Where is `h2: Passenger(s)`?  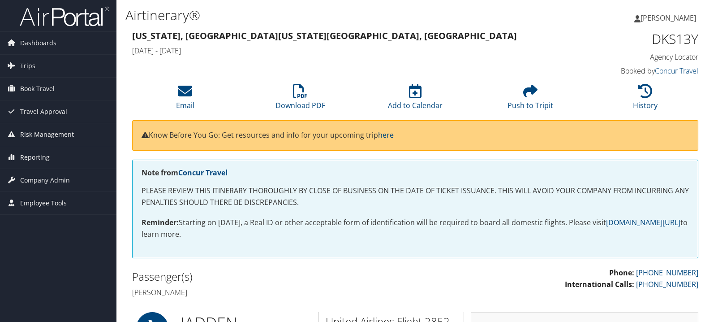 h2: Passenger(s) is located at coordinates (270, 276).